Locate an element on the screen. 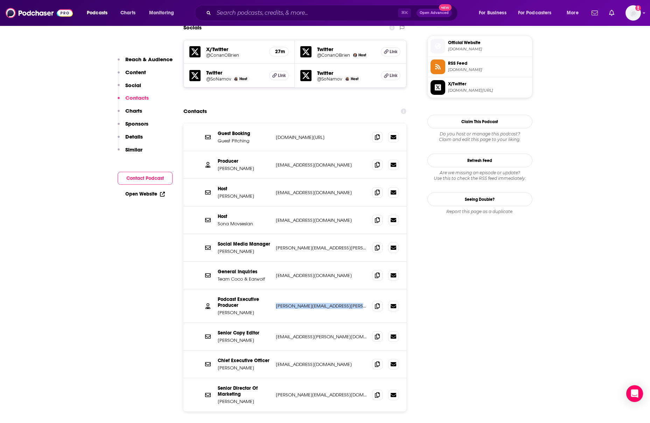 Image resolution: width=650 pixels, height=423 pixels. h5: 27m is located at coordinates (279, 51).